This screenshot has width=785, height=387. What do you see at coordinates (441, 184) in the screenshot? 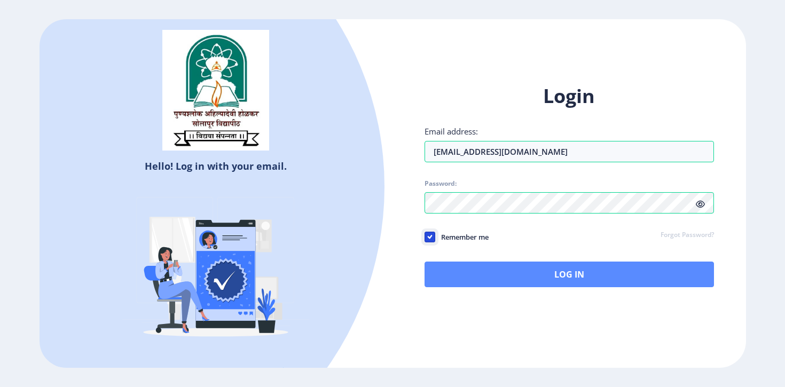
I see `label: Password:` at bounding box center [441, 184].